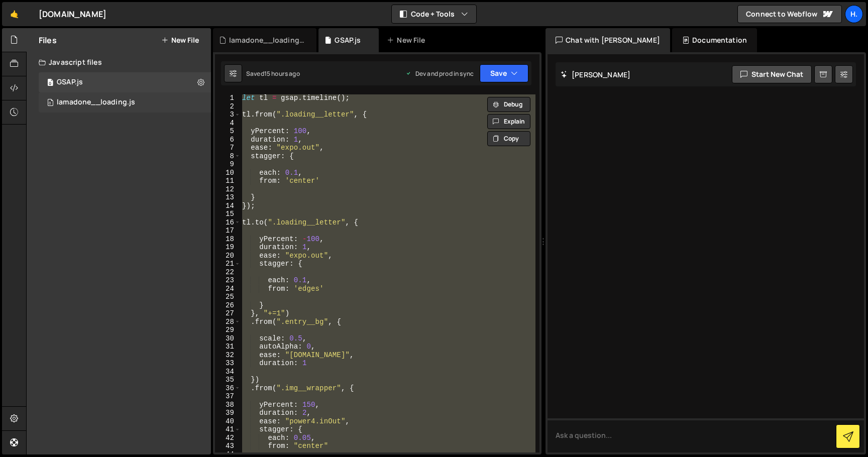 This screenshot has height=457, width=868. What do you see at coordinates (119, 62) in the screenshot?
I see `div: Javascript files` at bounding box center [119, 62].